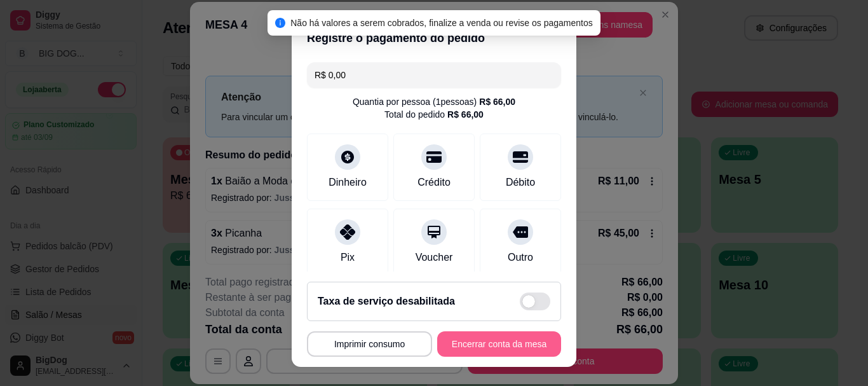  Describe the element at coordinates (498, 344) in the screenshot. I see `button: Encerrar conta da mesa` at that location.